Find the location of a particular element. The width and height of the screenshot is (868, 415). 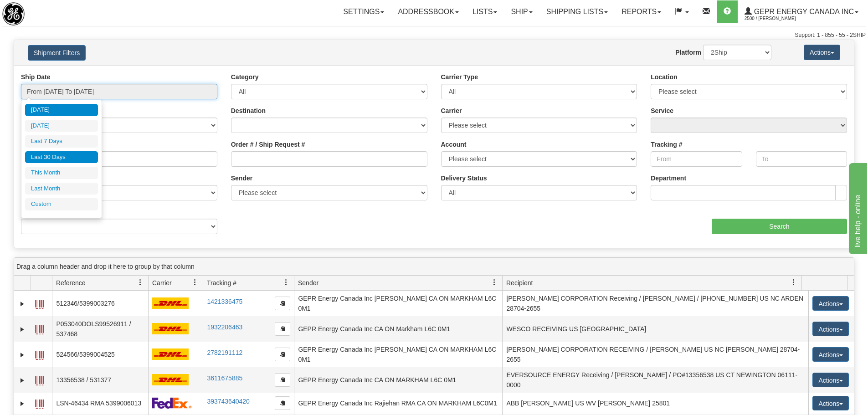

li: Last 30 Days is located at coordinates (62, 157).